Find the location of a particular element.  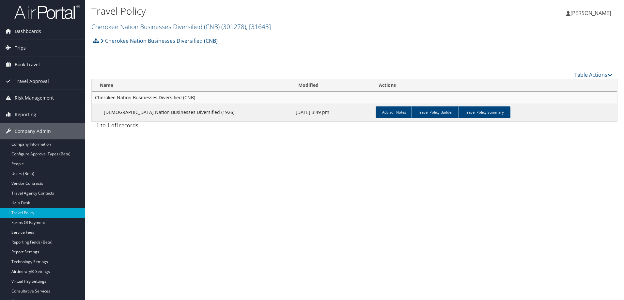

span: Reporting is located at coordinates (25, 115).